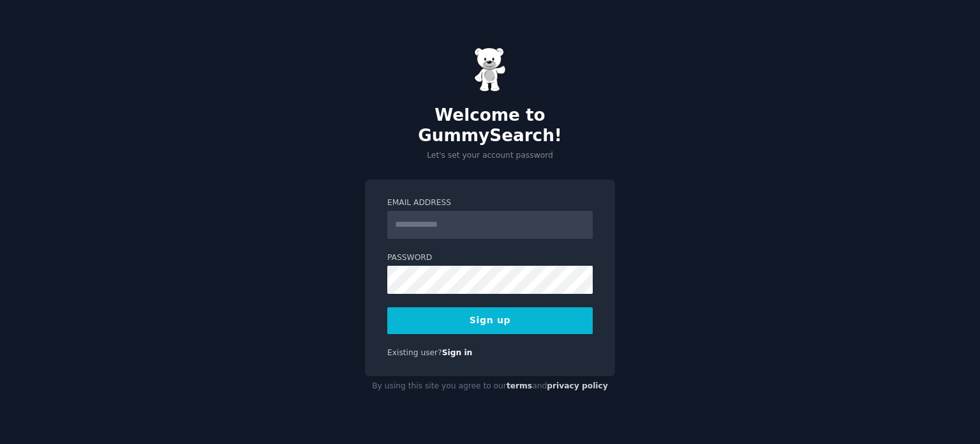  What do you see at coordinates (490, 387) in the screenshot?
I see `div: By using this site you agree to our and` at bounding box center [490, 387].